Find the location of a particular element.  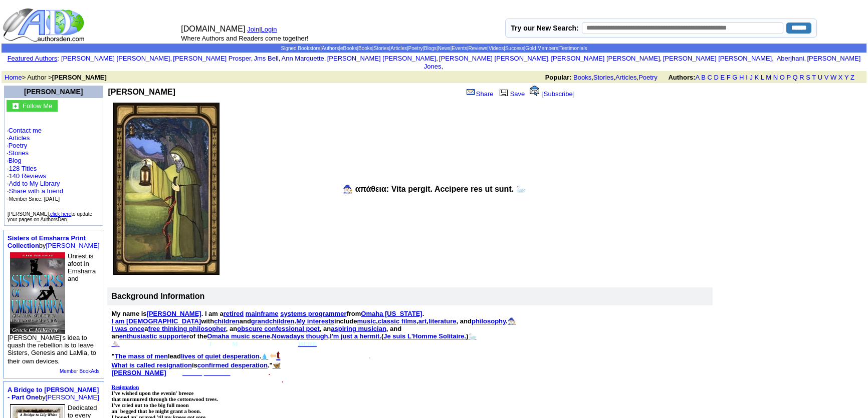

a: Omaha music scene is located at coordinates (239, 336).